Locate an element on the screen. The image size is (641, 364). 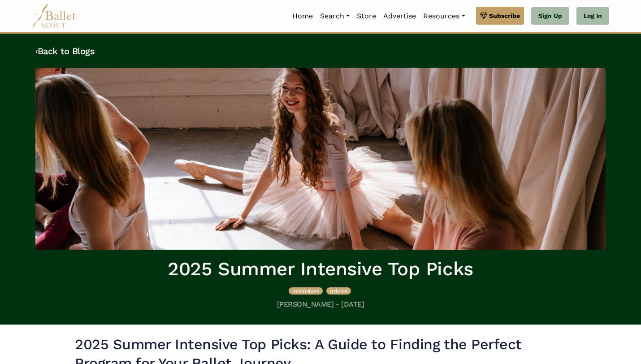
span: Subscribe is located at coordinates (504, 16).